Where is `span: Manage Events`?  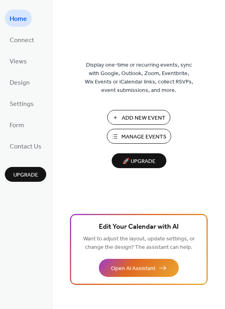
span: Manage Events is located at coordinates (144, 137).